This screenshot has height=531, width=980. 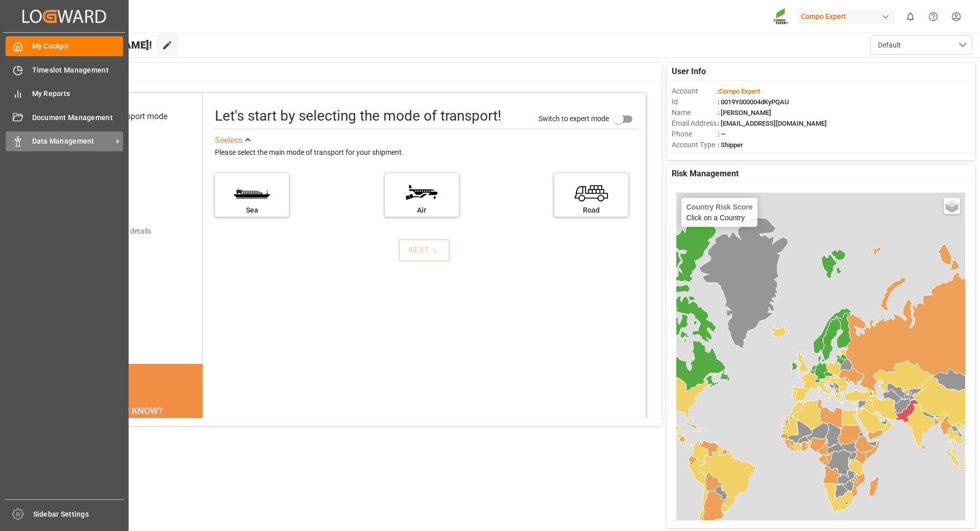 What do you see at coordinates (64, 69) in the screenshot?
I see `a: Timeslot Management` at bounding box center [64, 69].